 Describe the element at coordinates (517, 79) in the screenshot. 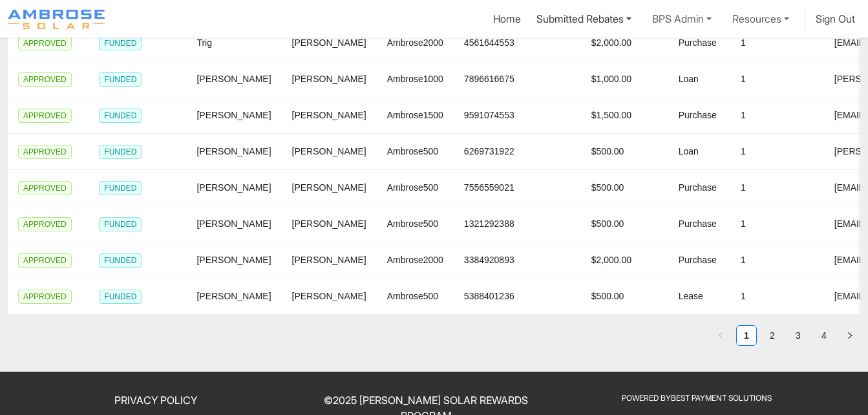

I see `td: 7896616675` at that location.